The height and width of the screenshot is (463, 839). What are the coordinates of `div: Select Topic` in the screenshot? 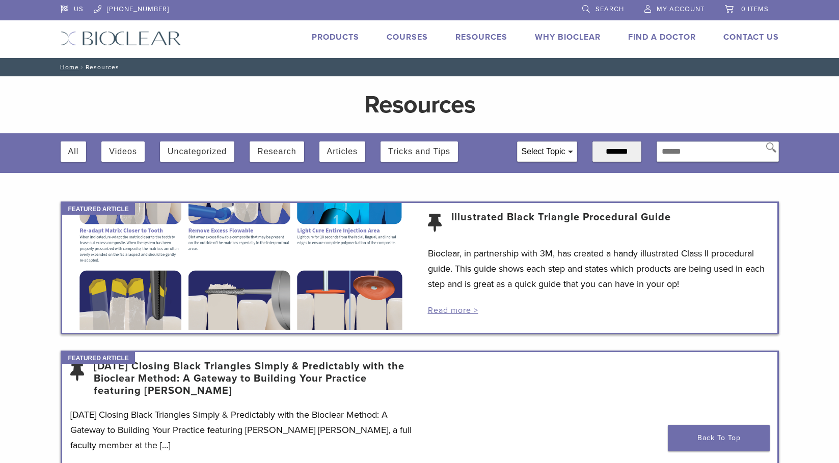 It's located at (547, 152).